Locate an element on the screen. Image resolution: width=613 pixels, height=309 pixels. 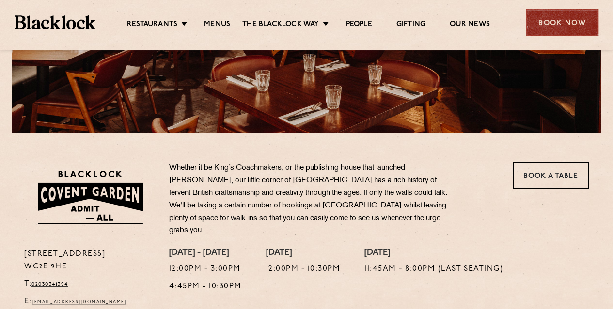
a: Our News is located at coordinates (469, 25).